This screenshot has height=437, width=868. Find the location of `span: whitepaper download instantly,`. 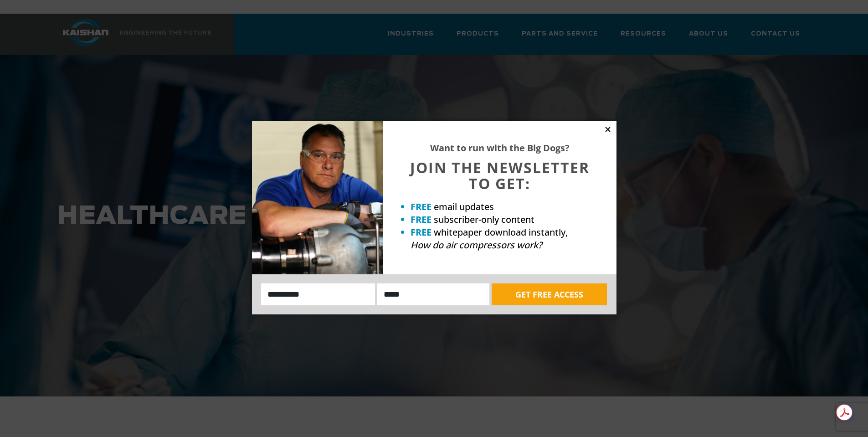

span: whitepaper download instantly, is located at coordinates (501, 232).